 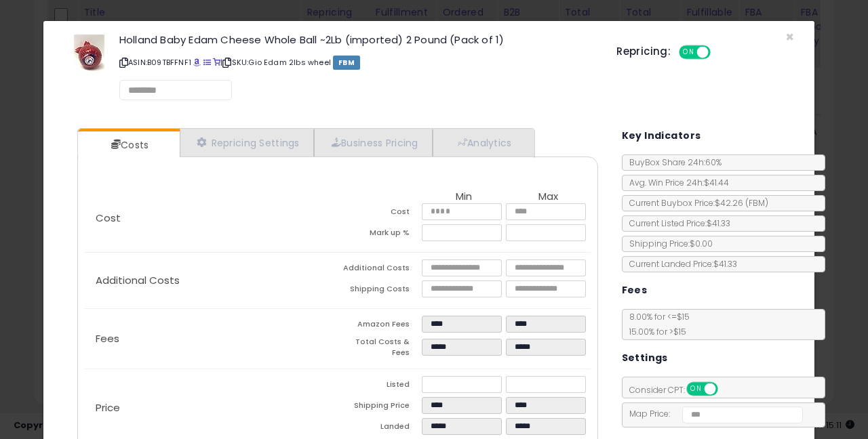 What do you see at coordinates (357, 39) in the screenshot?
I see `h3: Holland Baby Edam Cheese Whole Ball ~2Lb (imported) 2 Pound (Pack of 1)` at bounding box center [357, 39].